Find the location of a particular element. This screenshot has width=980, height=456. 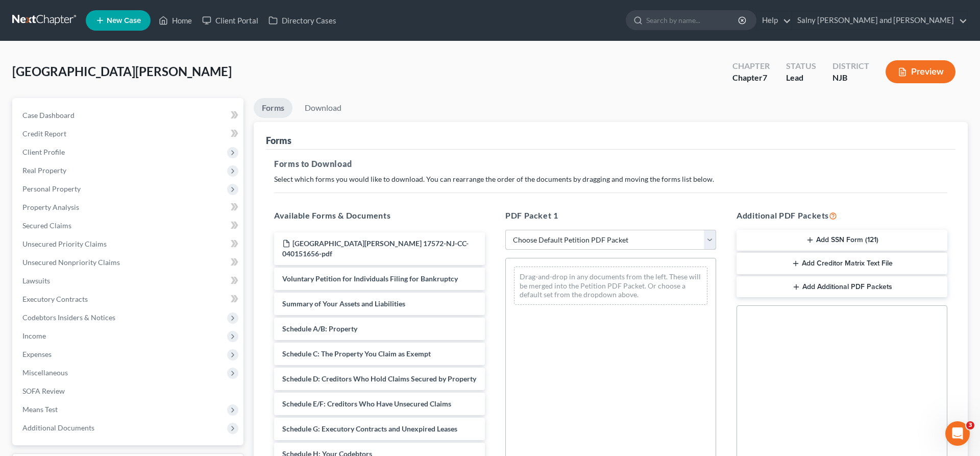

span: Schedule D: Creditors Who Hold Claims Secured by Property is located at coordinates (379, 378).